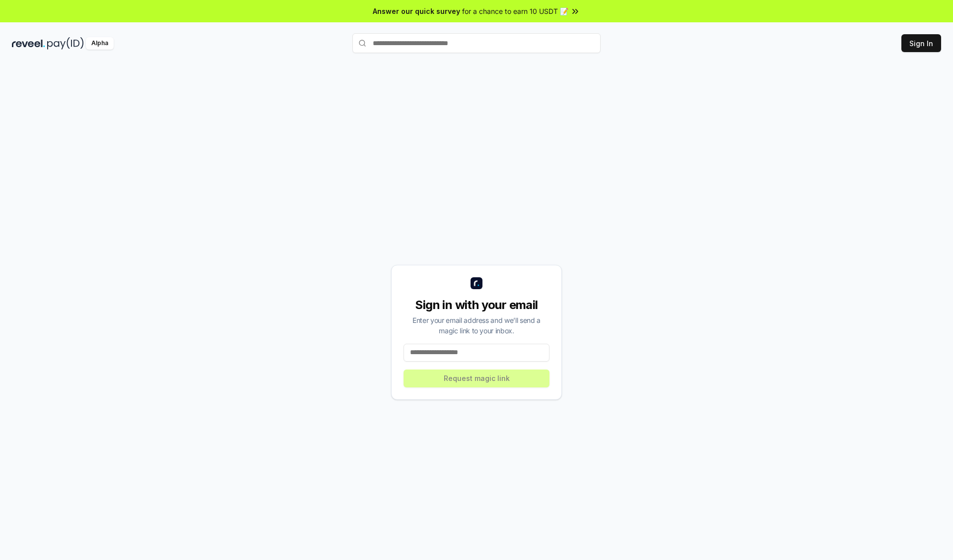  Describe the element at coordinates (65, 43) in the screenshot. I see `img: pay_id` at that location.